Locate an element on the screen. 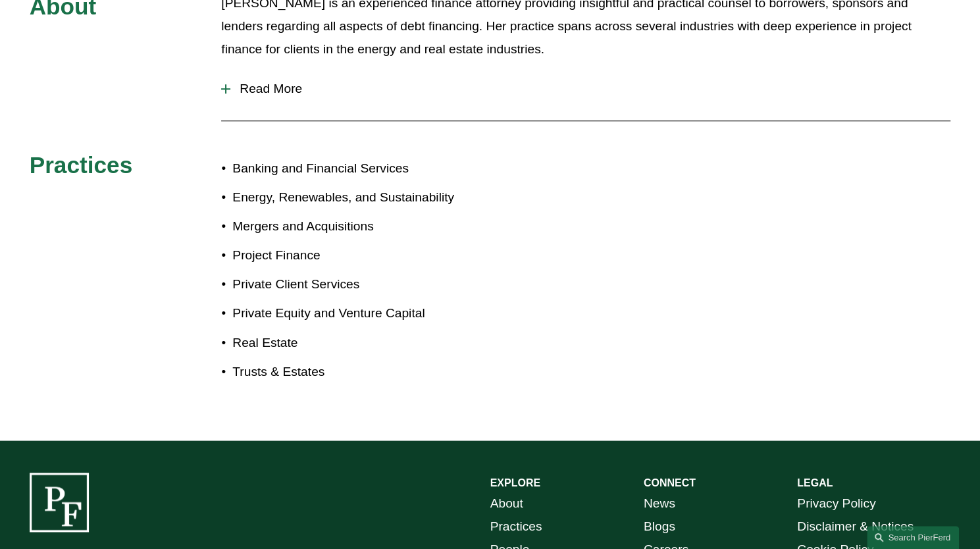  p: Banking and Financial Services is located at coordinates (361, 169).